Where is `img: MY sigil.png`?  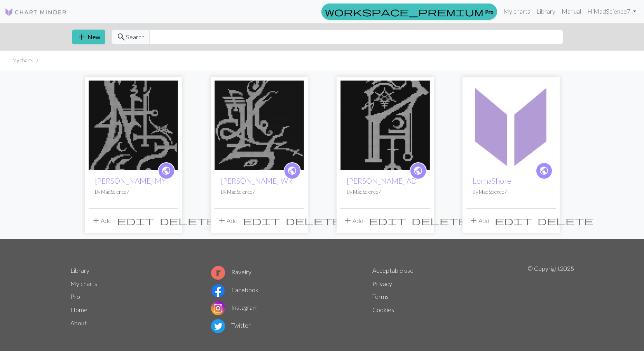
img: MY sigil.png is located at coordinates (133, 125).